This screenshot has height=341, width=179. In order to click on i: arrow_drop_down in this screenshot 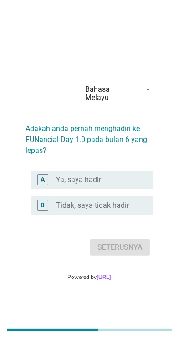, I will do `click(148, 89)`.